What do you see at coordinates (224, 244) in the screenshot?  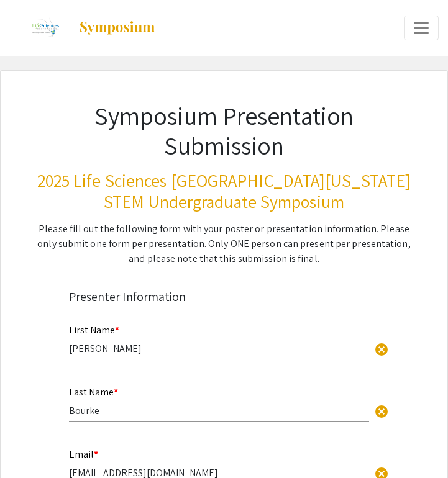 I see `div: Please fill out the following form with your poster or presentation information. Please only subm...` at bounding box center [224, 244].